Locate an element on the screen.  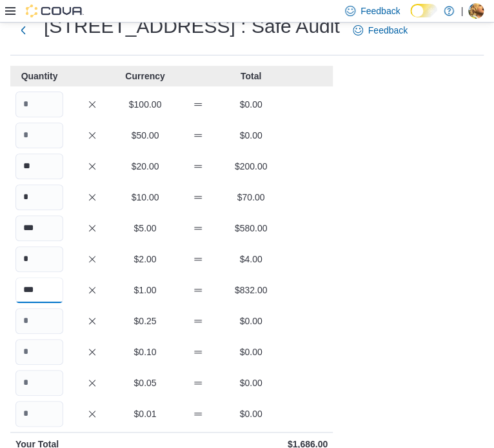
p: $0.01 is located at coordinates (145, 414).